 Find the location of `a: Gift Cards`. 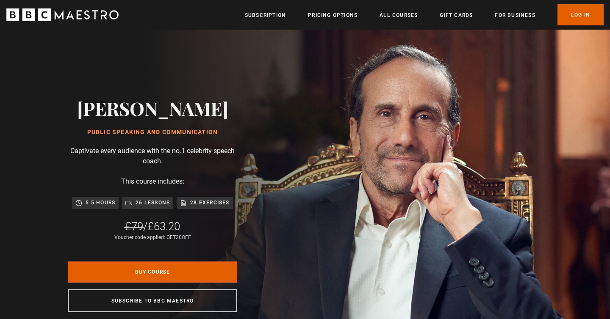

a: Gift Cards is located at coordinates (456, 15).